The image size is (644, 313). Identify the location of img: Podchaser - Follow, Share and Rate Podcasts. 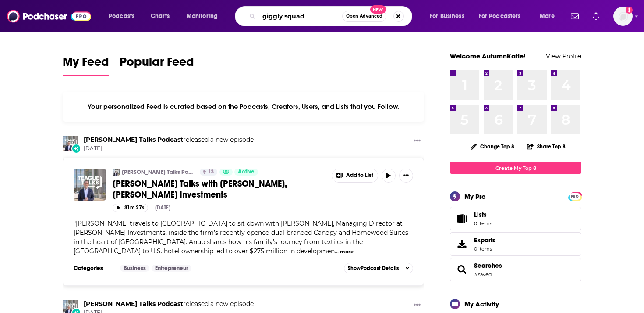
(49, 16).